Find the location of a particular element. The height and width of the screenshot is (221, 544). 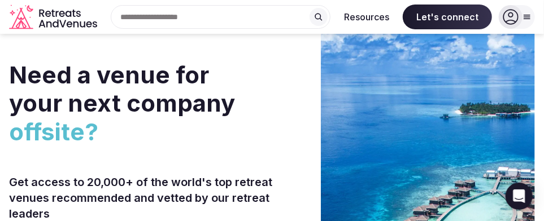

span: Let's connect is located at coordinates (447, 17).